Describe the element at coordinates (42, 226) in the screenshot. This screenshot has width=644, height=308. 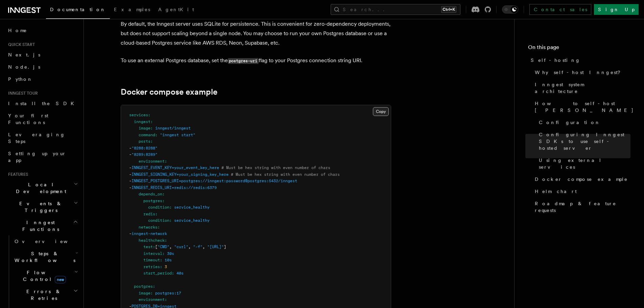
I see `button: Inngest Functions` at that location.